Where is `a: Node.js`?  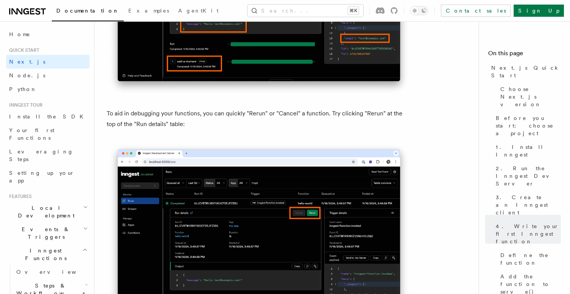 a: Node.js is located at coordinates (48, 75).